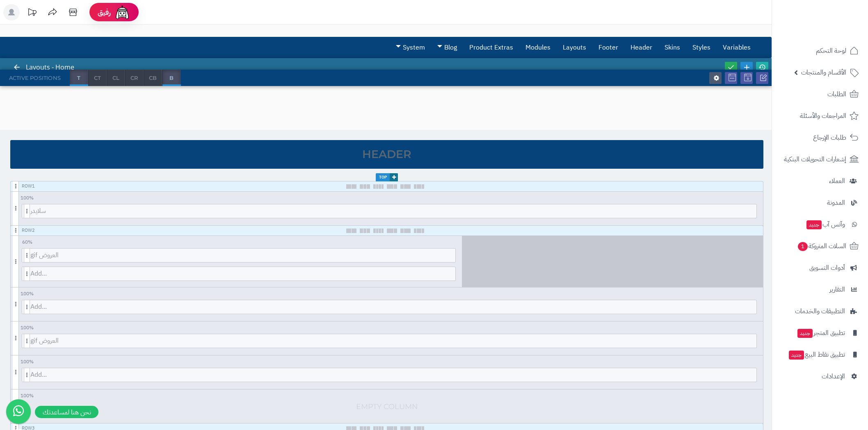  I want to click on a: الطلبات, so click(820, 94).